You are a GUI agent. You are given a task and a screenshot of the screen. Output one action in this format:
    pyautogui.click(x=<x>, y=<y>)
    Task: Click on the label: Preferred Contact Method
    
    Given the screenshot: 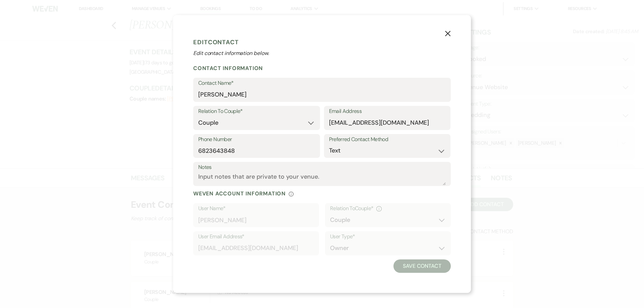 What is the action you would take?
    pyautogui.click(x=388, y=140)
    